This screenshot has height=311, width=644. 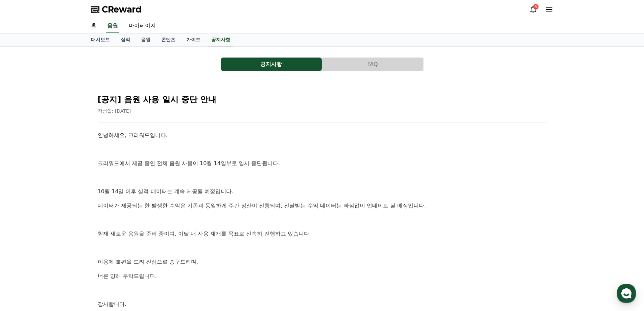 What do you see at coordinates (322, 135) in the screenshot?
I see `p: 안녕하세요, 크리워드입니다.` at bounding box center [322, 135].